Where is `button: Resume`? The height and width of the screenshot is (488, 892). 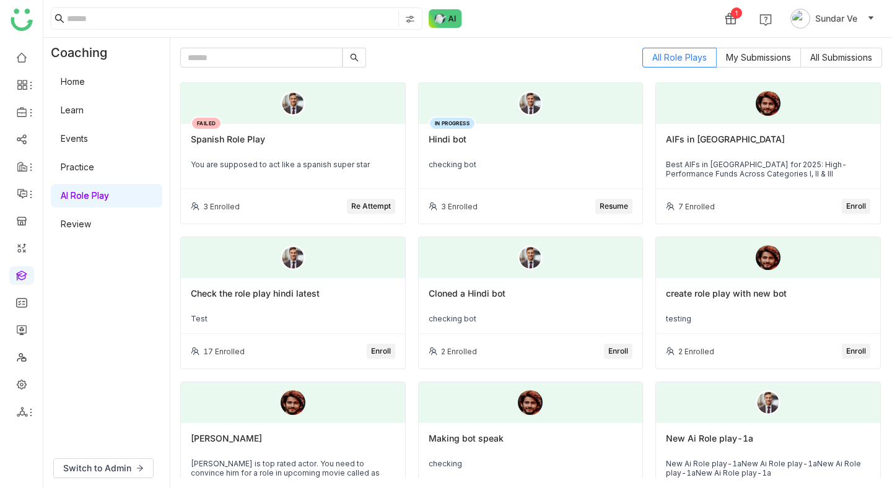 button: Resume is located at coordinates (614, 206).